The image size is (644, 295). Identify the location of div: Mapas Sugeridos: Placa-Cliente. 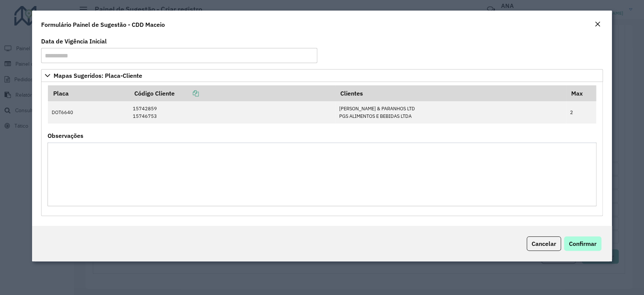
(322, 149).